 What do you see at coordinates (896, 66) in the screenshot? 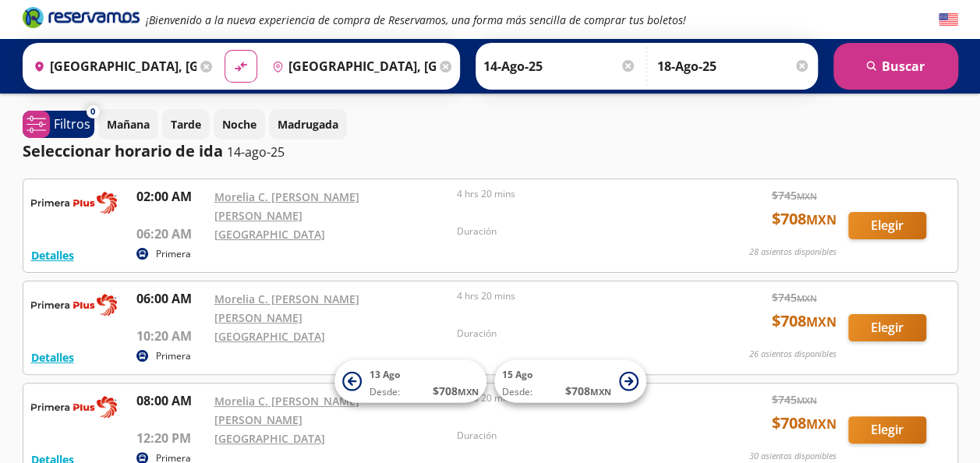
I see `button: Buscar` at bounding box center [896, 66].